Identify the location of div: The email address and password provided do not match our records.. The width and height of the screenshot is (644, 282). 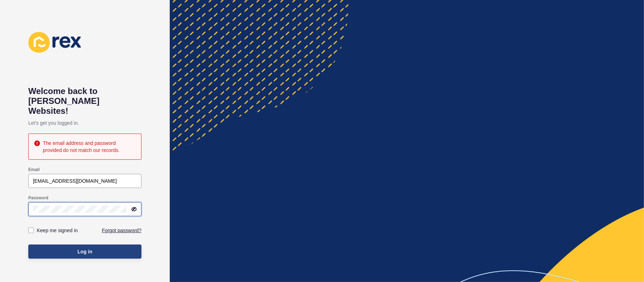
(89, 147).